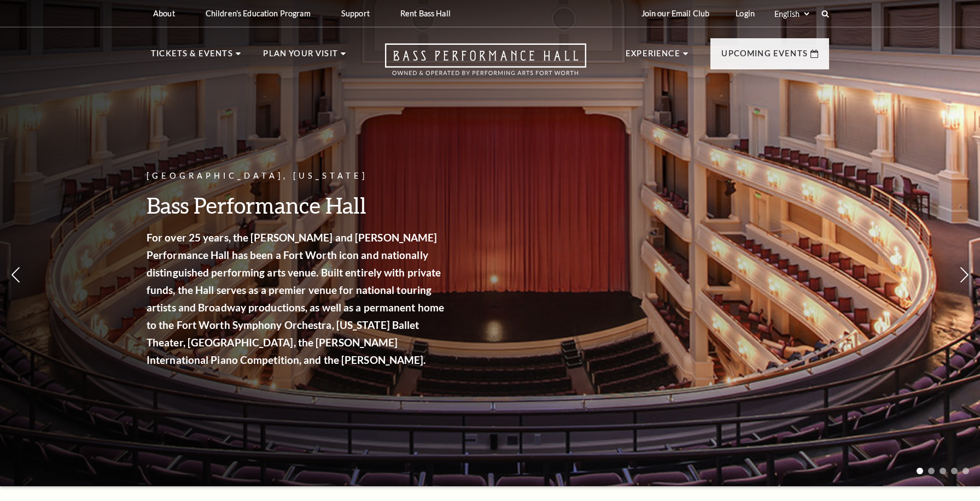  Describe the element at coordinates (355, 13) in the screenshot. I see `p: Support` at that location.